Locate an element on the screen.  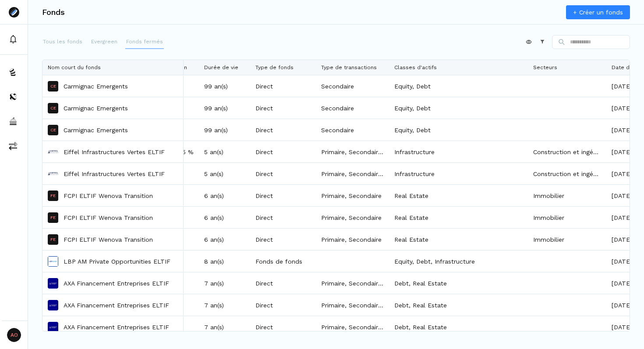
img: asset-managers is located at coordinates (13, 122).